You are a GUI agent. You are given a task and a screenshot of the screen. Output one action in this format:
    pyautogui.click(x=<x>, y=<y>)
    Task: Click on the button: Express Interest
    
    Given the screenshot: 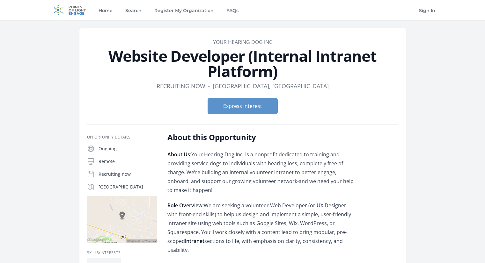 What is the action you would take?
    pyautogui.click(x=242, y=106)
    